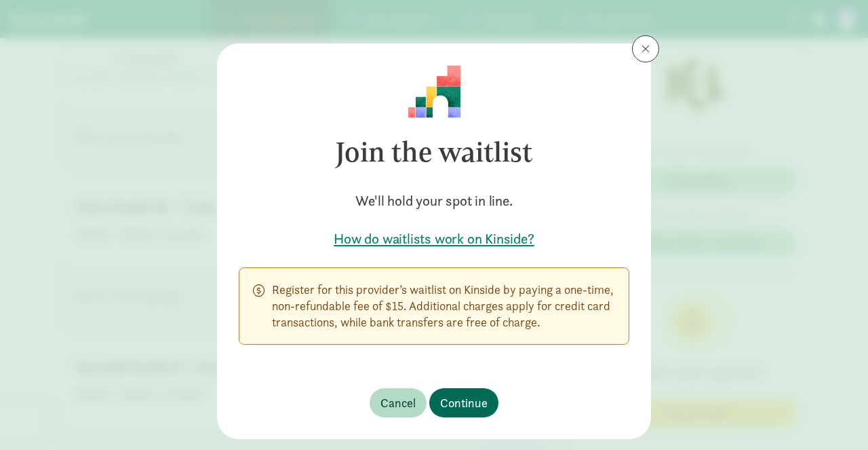 This screenshot has width=868, height=450. Describe the element at coordinates (444, 306) in the screenshot. I see `p: Register for this provider’s waitlist on Kinside by paying a one-time, non-refundable fee of $15....` at that location.